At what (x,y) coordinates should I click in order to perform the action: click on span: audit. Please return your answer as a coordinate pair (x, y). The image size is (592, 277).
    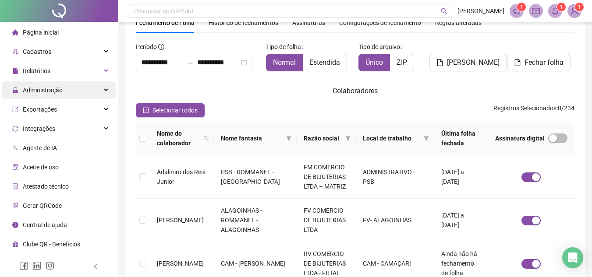
    Looking at the image, I should click on (15, 167).